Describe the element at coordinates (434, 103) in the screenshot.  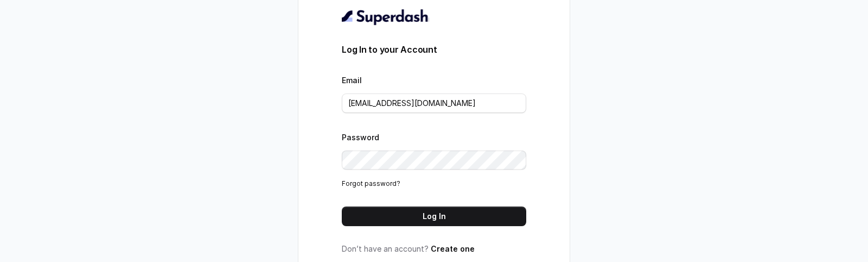
I see `input: youremail@example.com` at that location.